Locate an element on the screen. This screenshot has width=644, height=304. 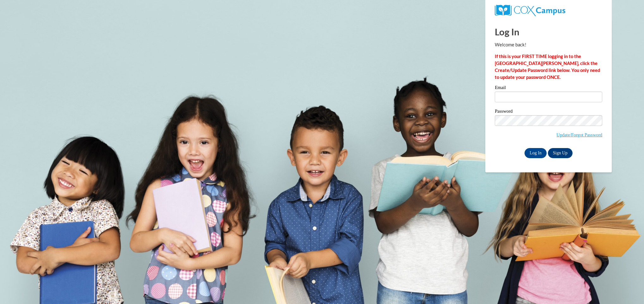
input: Log In is located at coordinates (535, 153).